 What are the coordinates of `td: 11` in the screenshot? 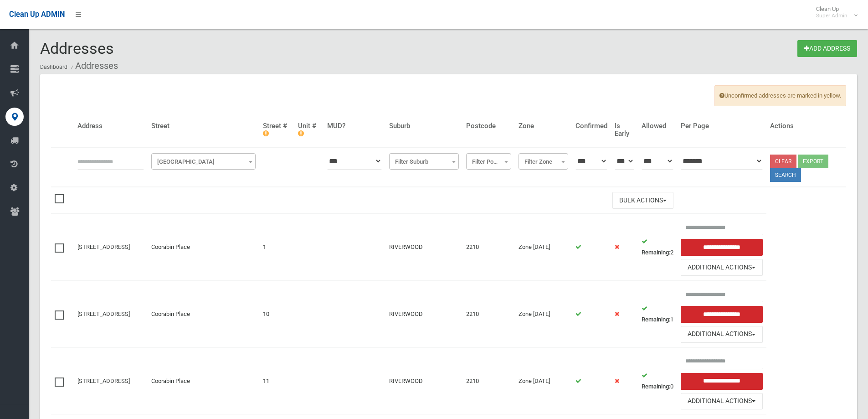 It's located at (277, 381).